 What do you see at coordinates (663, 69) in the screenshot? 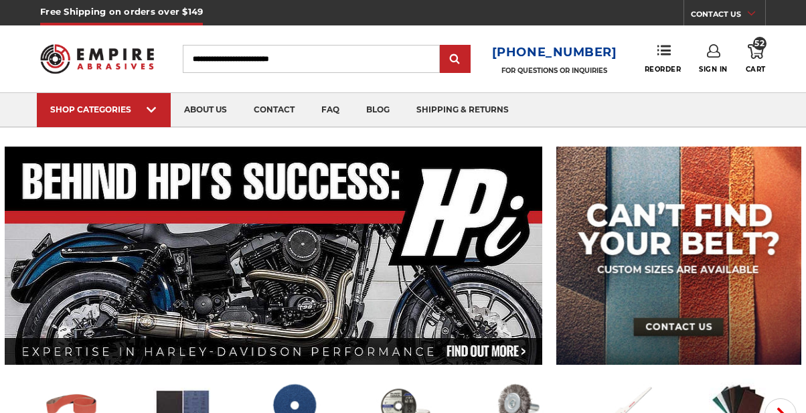
I see `span: Reorder` at bounding box center [663, 69].